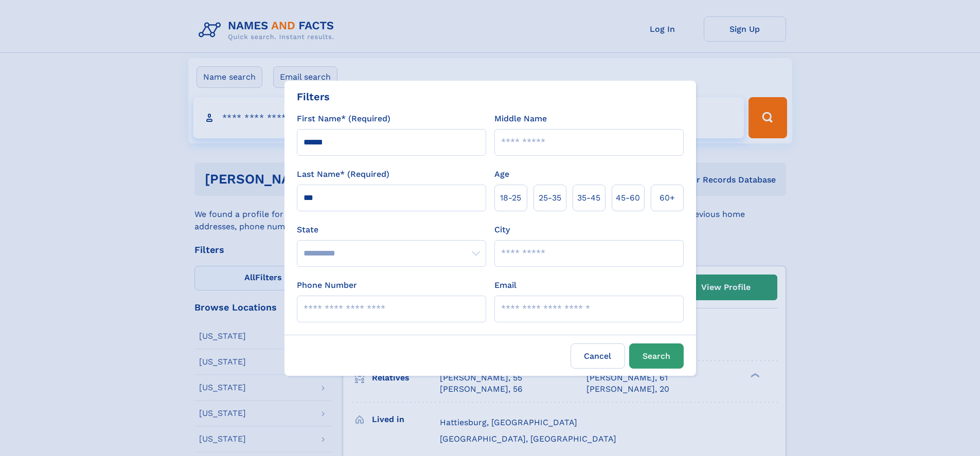 This screenshot has width=980, height=456. What do you see at coordinates (627, 198) in the screenshot?
I see `span: 45‑60` at bounding box center [627, 198].